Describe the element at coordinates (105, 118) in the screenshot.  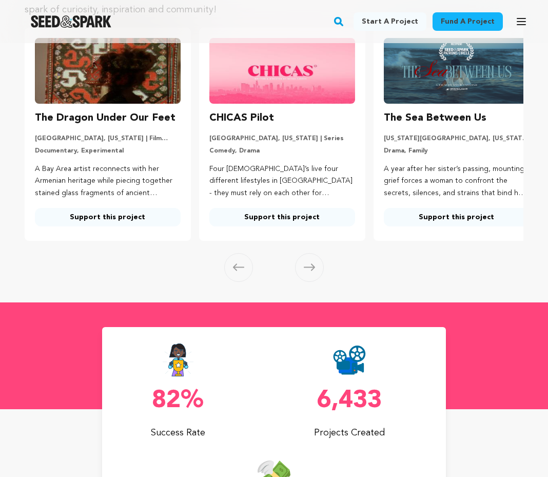
I see `h3: The Dragon Under Our Feet` at that location.